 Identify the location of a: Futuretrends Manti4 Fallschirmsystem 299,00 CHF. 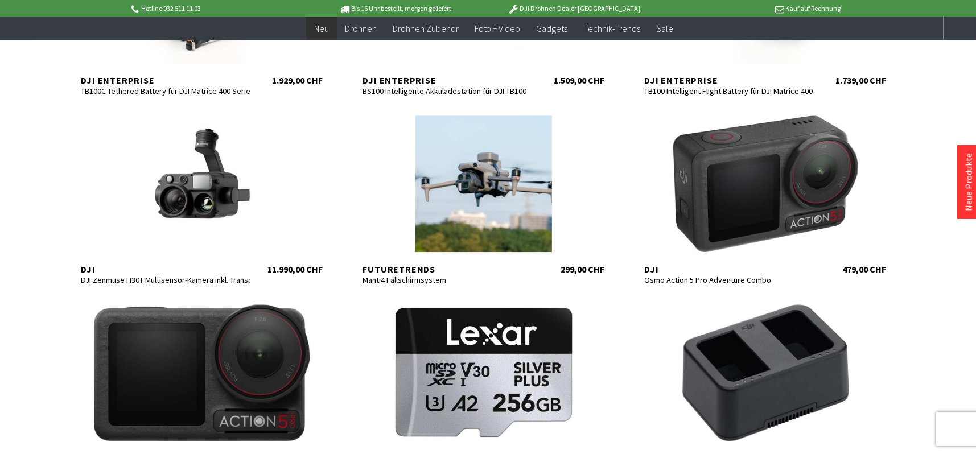
(484, 195).